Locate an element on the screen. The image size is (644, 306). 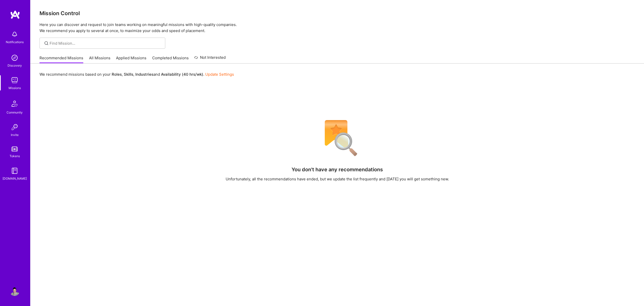
div: Tokens is located at coordinates (15, 156).